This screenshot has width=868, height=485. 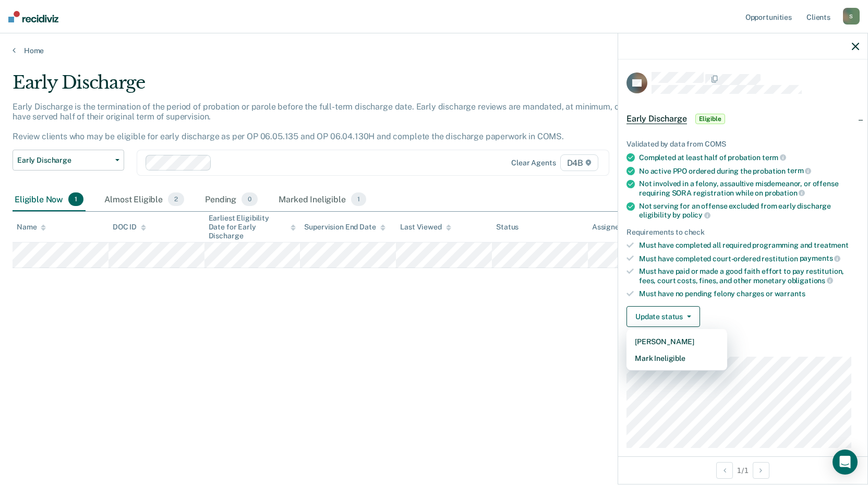 What do you see at coordinates (820, 258) in the screenshot?
I see `span: payments` at bounding box center [820, 258].